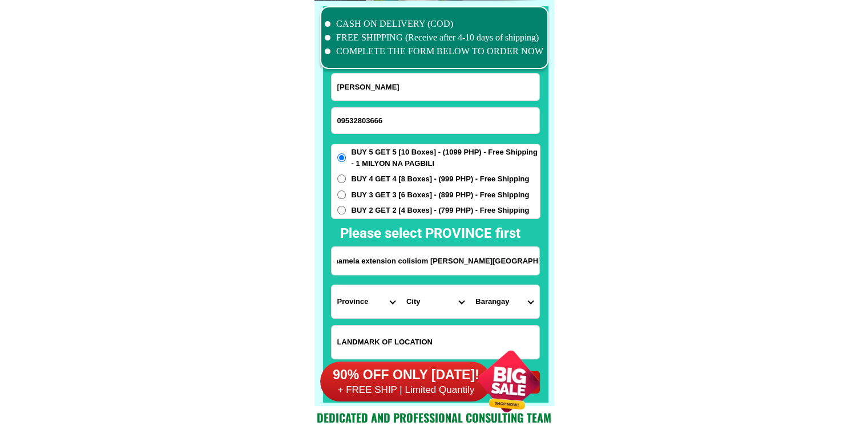 Image resolution: width=868 pixels, height=426 pixels. What do you see at coordinates (341, 157) in the screenshot?
I see `input: BUY 5 GET 5 [10 Boxes] - (1099 PHP) - Free Shipping - 1 MILYON NA PAGBILI` at bounding box center [341, 157].